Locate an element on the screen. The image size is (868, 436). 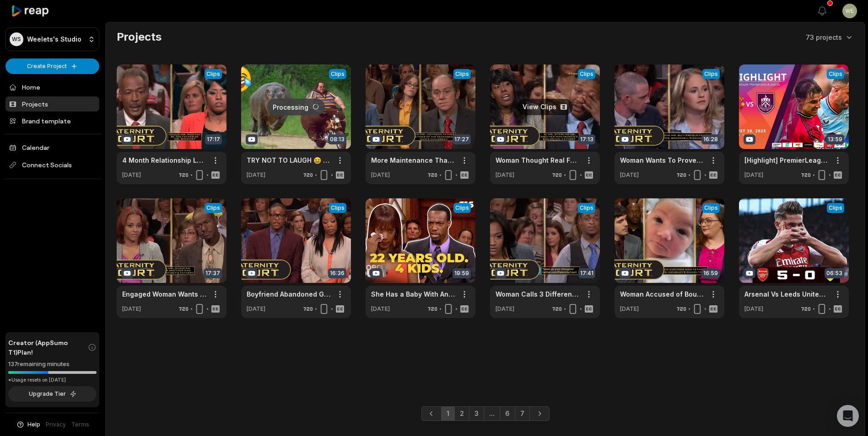
a: Boyfriend Abandoned Girlfriend During Pregnancy (Full Episode) | Paternity Court is located at coordinates (288, 294).